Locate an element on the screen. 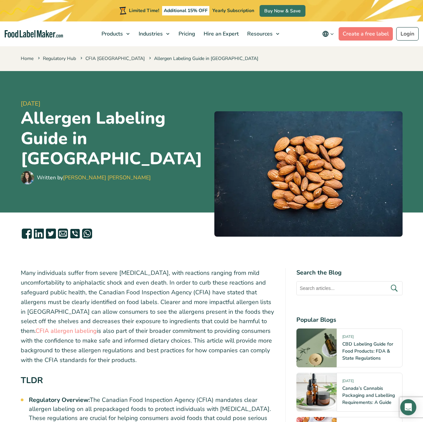  a: Resources is located at coordinates (263, 34).